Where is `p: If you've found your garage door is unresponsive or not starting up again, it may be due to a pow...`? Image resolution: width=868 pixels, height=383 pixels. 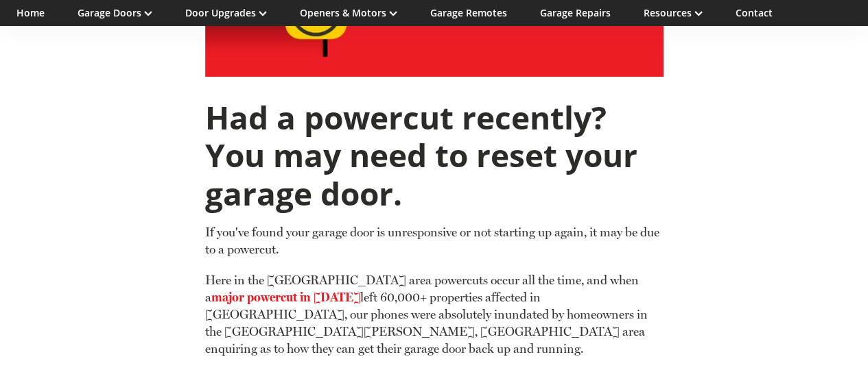
p: If you've found your garage door is unresponsive or not starting up again, it may be due to a pow... is located at coordinates (434, 248).